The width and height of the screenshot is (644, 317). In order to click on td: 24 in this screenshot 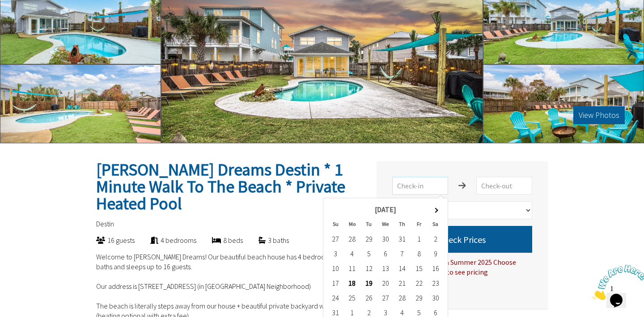, I will do `click(335, 298)`.